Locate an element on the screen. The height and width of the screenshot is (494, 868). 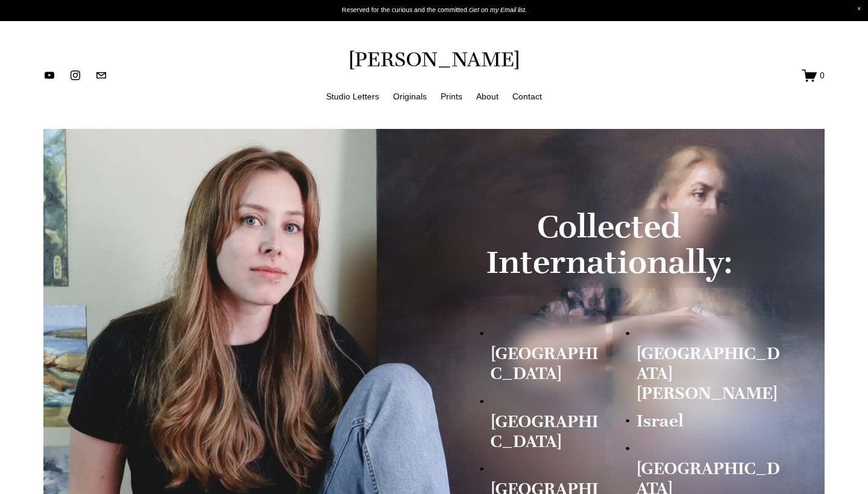
a: Contact is located at coordinates (527, 96).